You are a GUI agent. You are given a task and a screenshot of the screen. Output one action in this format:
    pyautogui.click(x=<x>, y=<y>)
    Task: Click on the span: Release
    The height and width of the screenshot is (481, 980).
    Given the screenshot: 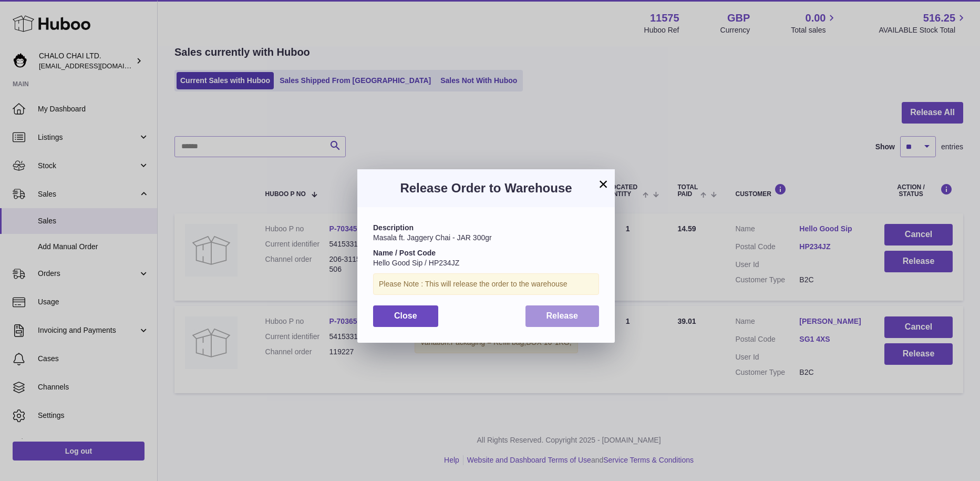 What is the action you would take?
    pyautogui.click(x=562, y=315)
    